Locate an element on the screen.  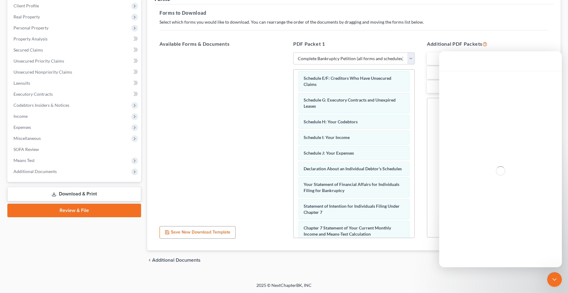
h5: Available Forms & Documents is located at coordinates (220, 44).